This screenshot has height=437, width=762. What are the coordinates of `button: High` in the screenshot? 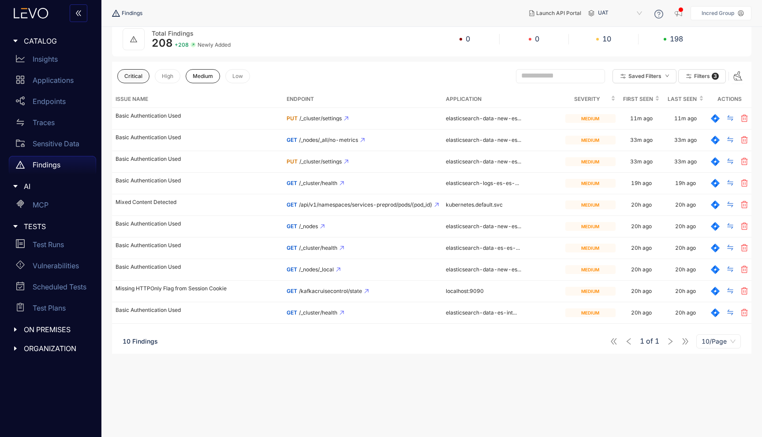 It's located at (168, 76).